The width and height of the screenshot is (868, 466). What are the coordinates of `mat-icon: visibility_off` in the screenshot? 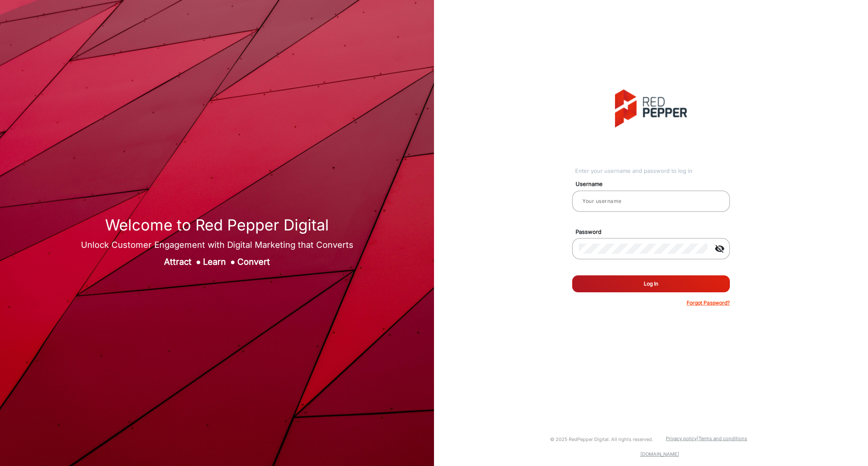 It's located at (720, 249).